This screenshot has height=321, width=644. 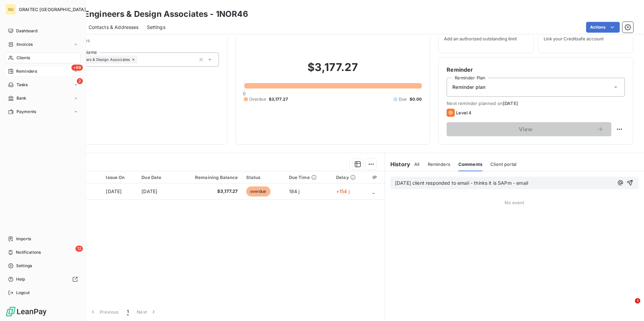 What do you see at coordinates (503, 164) in the screenshot?
I see `span: Client portal` at bounding box center [503, 164].